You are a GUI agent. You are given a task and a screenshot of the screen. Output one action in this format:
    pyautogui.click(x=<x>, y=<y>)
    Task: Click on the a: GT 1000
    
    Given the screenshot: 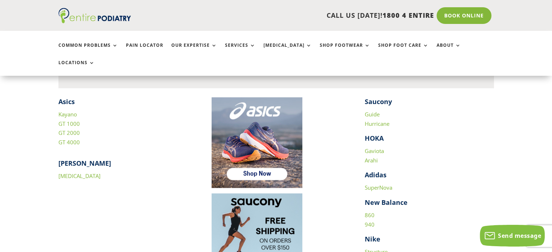 What is the action you would take?
    pyautogui.click(x=69, y=124)
    